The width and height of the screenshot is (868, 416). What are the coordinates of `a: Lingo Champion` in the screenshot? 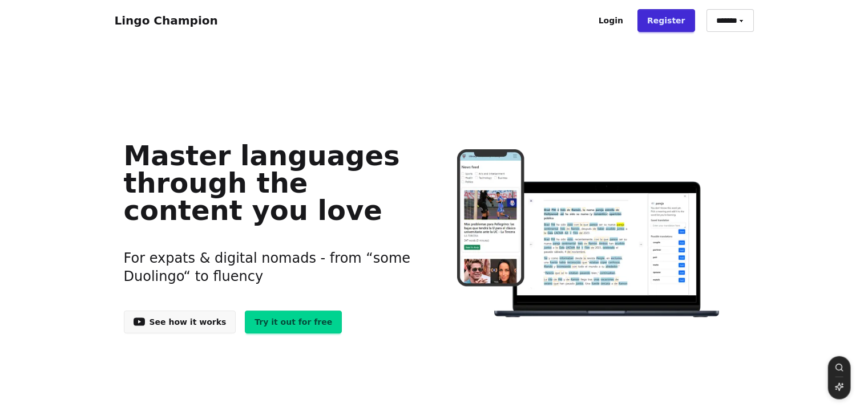 It's located at (166, 20).